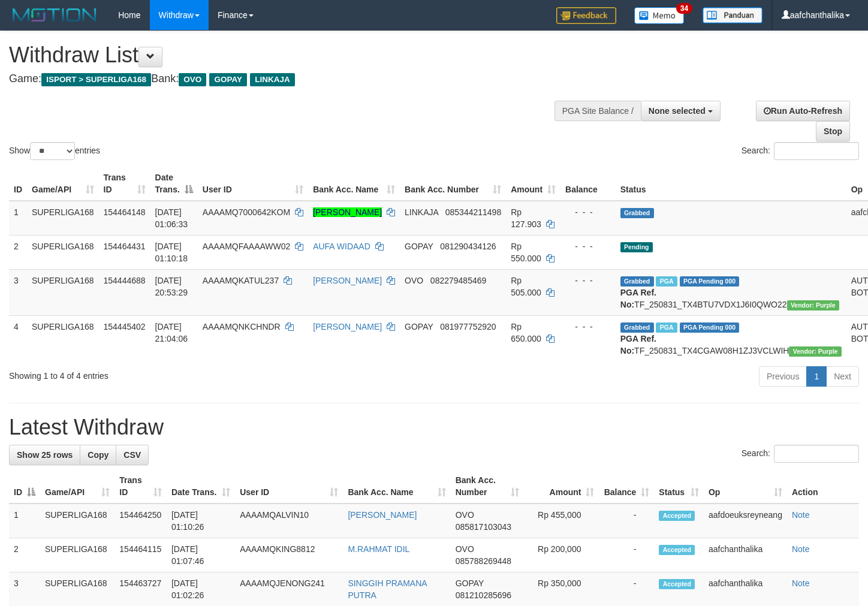 This screenshot has width=868, height=606. Describe the element at coordinates (666, 281) in the screenshot. I see `span: Marked by aafsoycanthlai` at that location.